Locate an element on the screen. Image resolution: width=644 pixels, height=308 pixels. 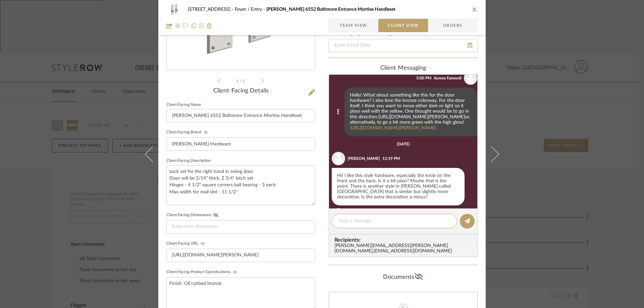
button: Client-Facing Dimensions is located at coordinates (216, 215).